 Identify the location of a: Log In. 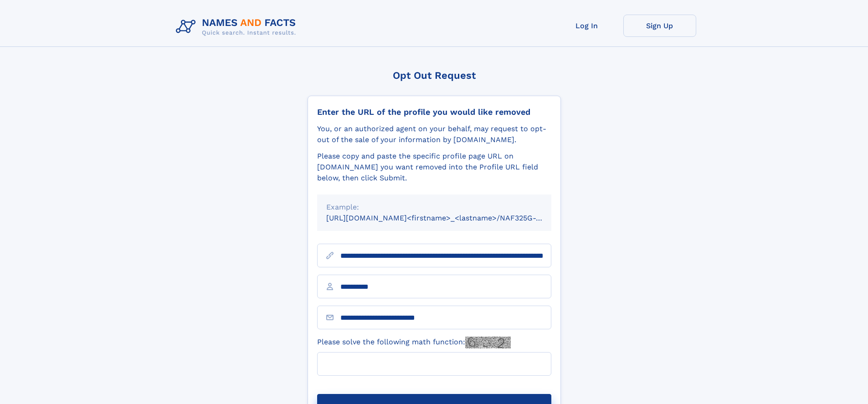
(587, 25).